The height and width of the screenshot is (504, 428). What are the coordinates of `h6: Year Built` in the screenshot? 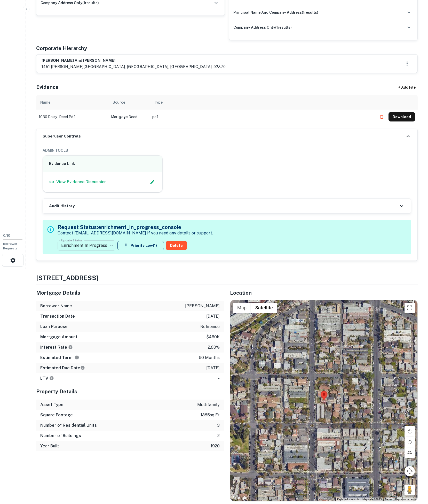 It's located at (50, 446).